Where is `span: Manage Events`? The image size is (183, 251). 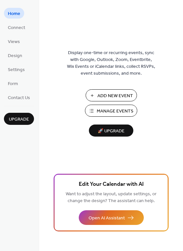 span: Manage Events is located at coordinates (115, 111).